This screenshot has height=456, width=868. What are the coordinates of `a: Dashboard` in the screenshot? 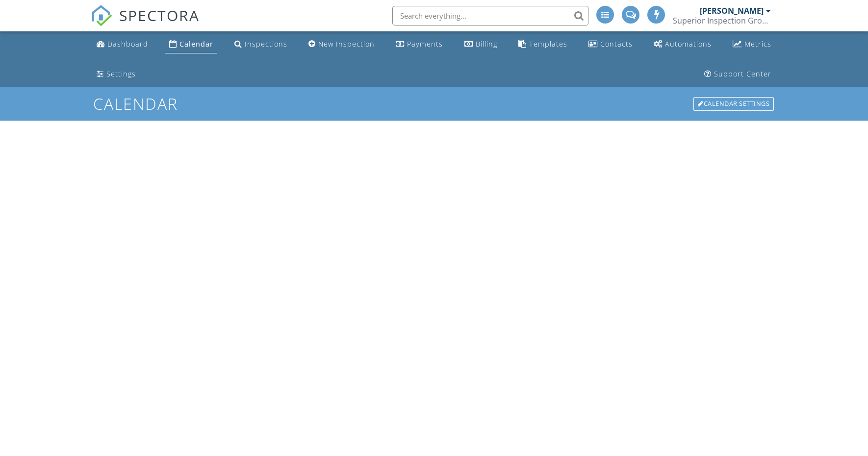 It's located at (122, 44).